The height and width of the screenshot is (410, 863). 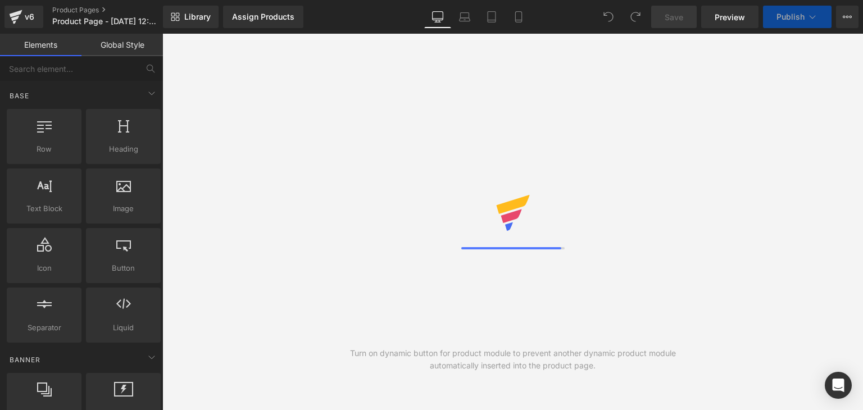 I want to click on span: Base, so click(x=19, y=95).